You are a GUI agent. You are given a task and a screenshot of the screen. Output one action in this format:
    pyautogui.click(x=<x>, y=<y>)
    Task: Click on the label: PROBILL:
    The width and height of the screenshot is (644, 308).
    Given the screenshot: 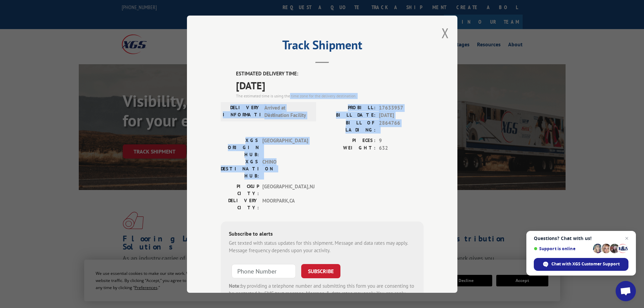 What is the action you would take?
    pyautogui.click(x=349, y=108)
    